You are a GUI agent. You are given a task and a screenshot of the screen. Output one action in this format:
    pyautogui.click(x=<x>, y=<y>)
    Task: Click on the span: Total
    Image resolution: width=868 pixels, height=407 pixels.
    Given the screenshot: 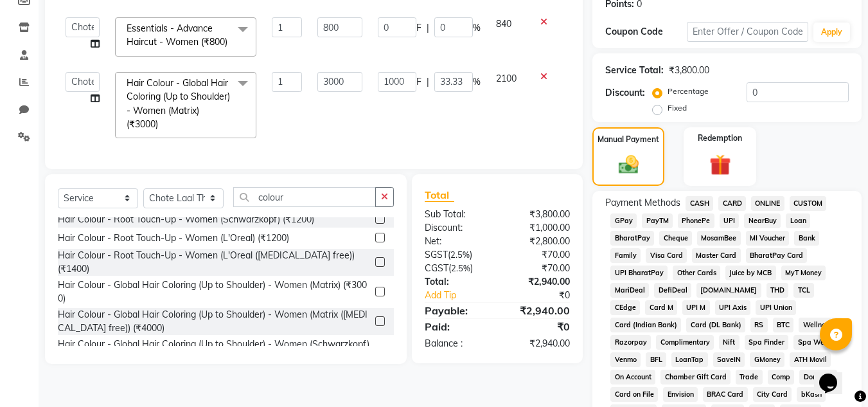 What is the action you would take?
    pyautogui.click(x=440, y=195)
    